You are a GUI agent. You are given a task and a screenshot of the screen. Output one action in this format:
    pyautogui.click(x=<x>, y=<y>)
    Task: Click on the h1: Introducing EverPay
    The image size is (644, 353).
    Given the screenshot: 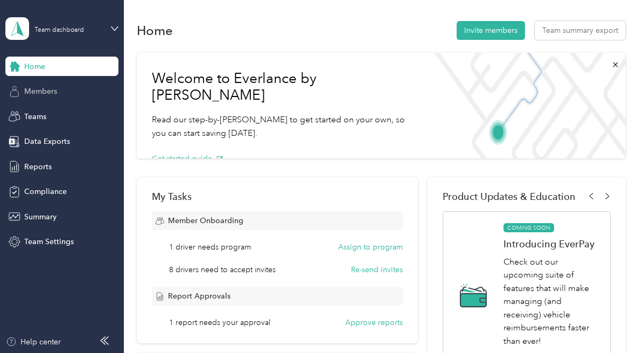 What is the action you would take?
    pyautogui.click(x=551, y=244)
    